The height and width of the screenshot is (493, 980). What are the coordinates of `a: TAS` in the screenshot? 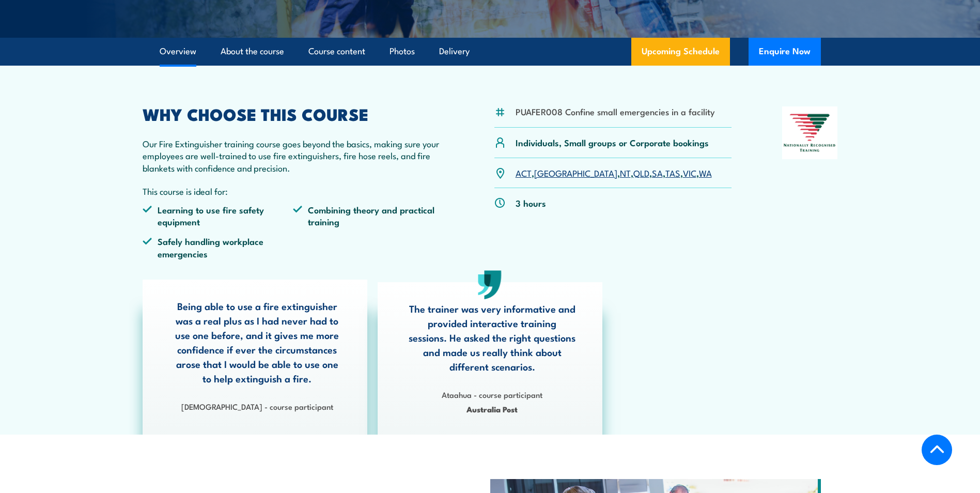 It's located at (673, 172).